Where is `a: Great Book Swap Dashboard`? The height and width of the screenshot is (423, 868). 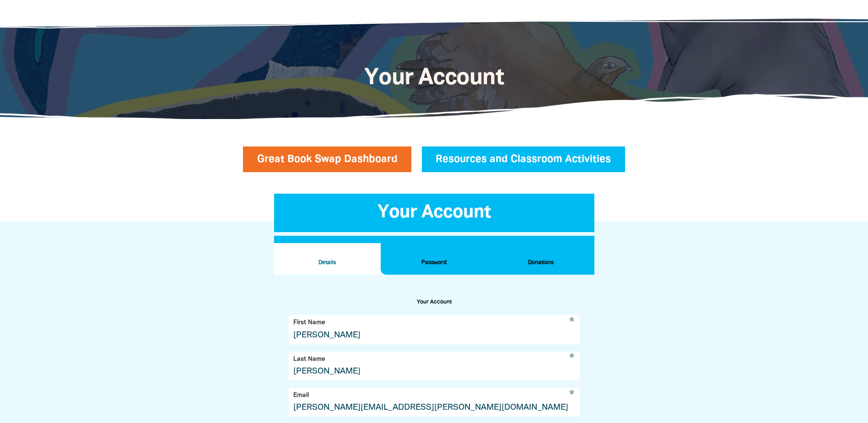
a: Great Book Swap Dashboard is located at coordinates (327, 159).